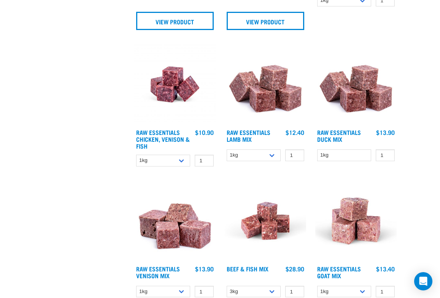 This screenshot has width=440, height=298. I want to click on a: Raw Essentials Chicken, Venison & Fish, so click(163, 139).